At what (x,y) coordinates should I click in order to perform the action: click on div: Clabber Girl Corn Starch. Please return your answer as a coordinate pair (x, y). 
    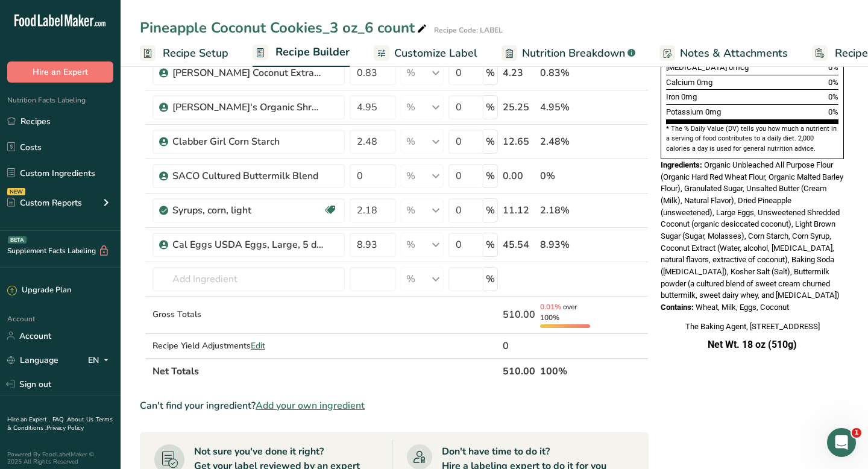
    Looking at the image, I should click on (248, 142).